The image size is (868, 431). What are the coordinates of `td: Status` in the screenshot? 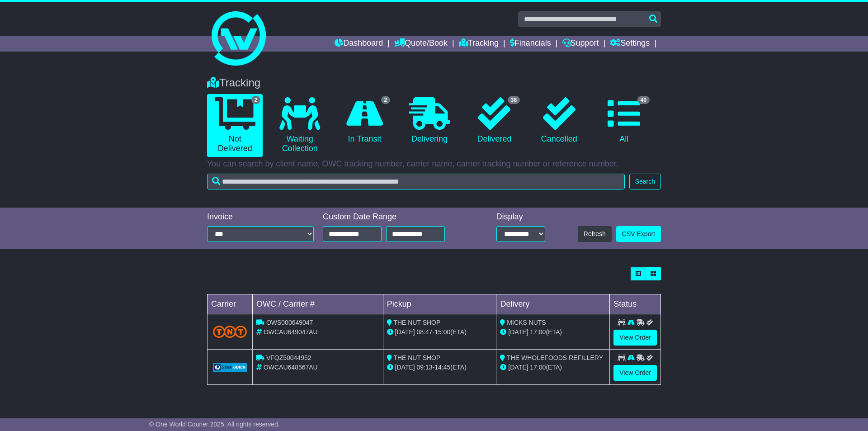 It's located at (635, 304).